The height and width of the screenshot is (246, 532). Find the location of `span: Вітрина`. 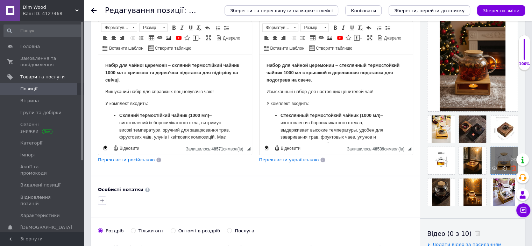

span: Вітрина is located at coordinates (29, 101).